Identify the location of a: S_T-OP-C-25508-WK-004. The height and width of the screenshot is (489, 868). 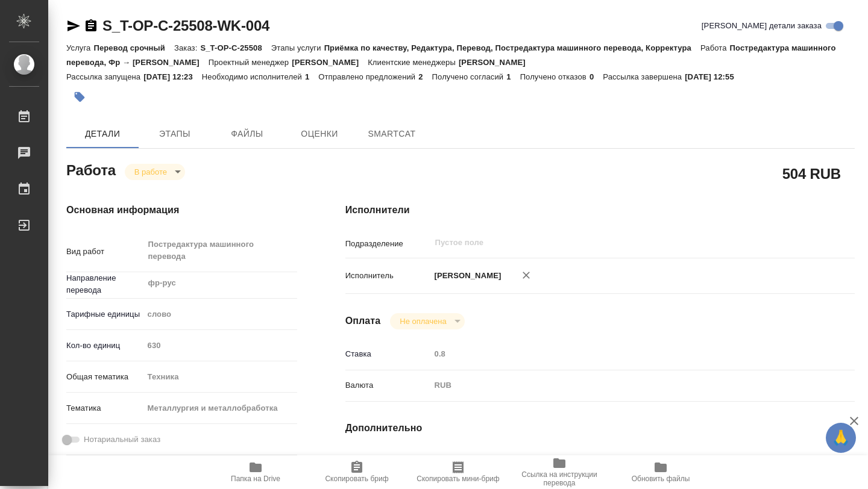
(186, 25).